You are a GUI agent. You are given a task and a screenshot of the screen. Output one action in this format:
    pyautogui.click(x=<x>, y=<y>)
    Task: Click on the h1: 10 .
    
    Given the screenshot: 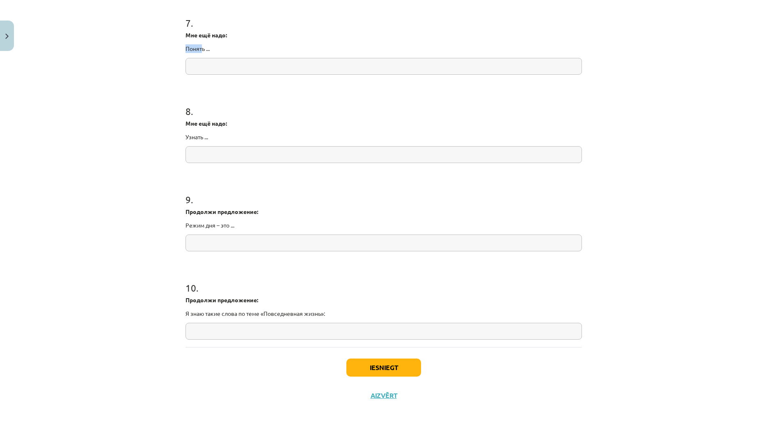 What is the action you would take?
    pyautogui.click(x=384, y=280)
    